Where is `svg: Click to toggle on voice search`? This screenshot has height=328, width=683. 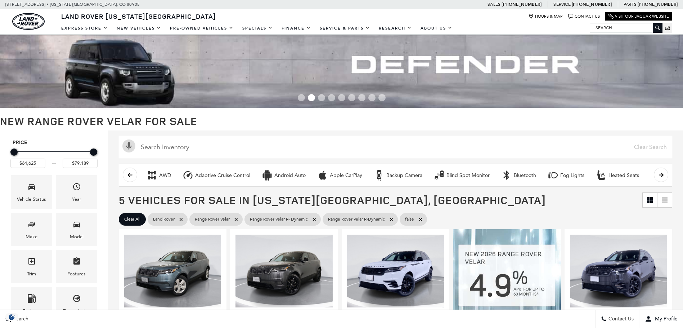 svg: Click to toggle on voice search is located at coordinates (129, 146).